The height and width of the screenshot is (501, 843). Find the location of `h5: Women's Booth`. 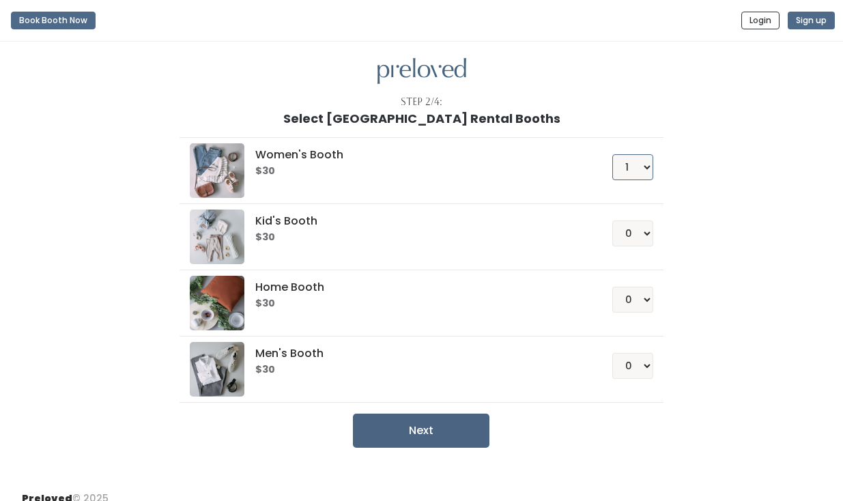

h5: Women's Booth is located at coordinates (417, 155).